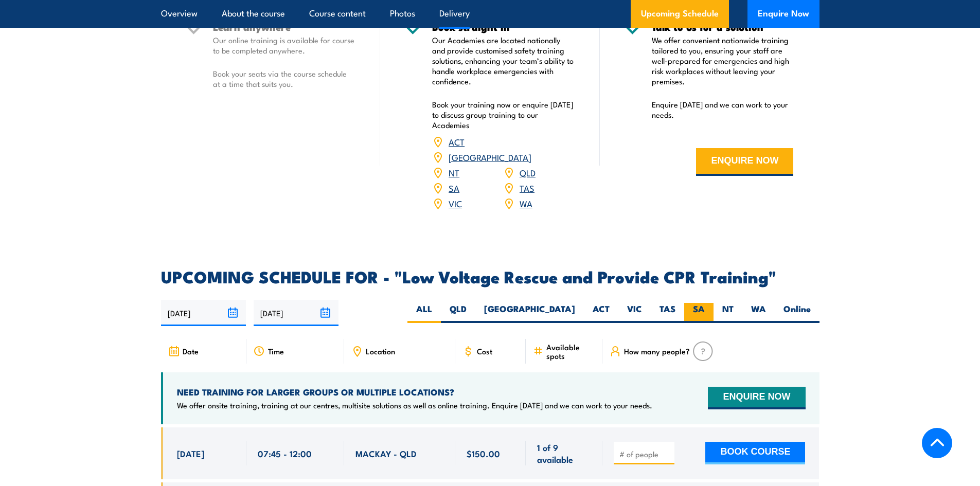 This screenshot has width=980, height=486. What do you see at coordinates (424, 313) in the screenshot?
I see `label: ALL` at bounding box center [424, 313].